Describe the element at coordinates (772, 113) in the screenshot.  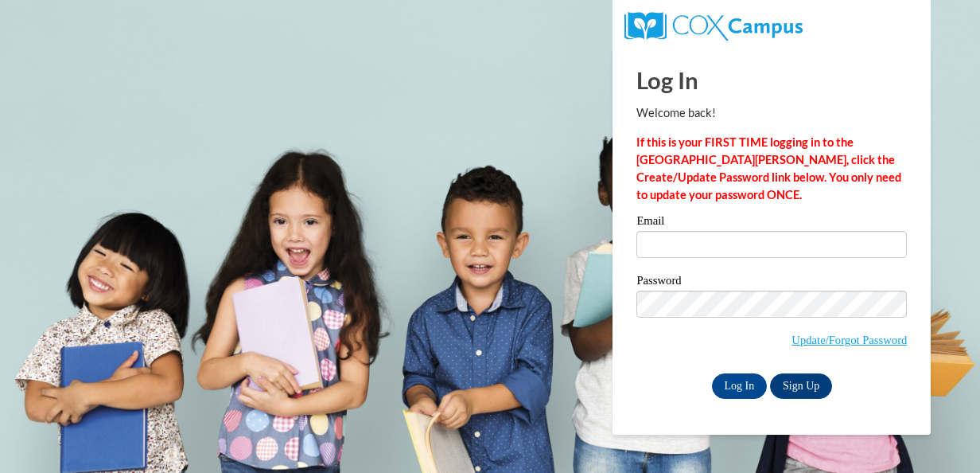
I see `p: Welcome back!` at that location.